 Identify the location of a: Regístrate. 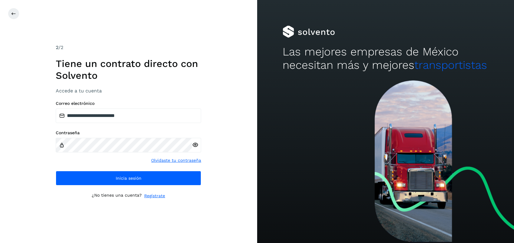
(154, 196).